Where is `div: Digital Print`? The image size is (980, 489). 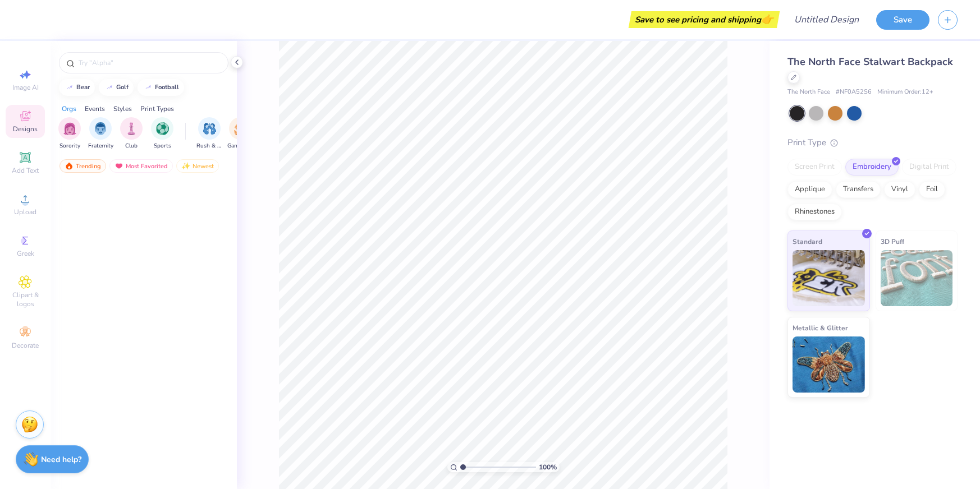
div: Digital Print is located at coordinates (929, 167).